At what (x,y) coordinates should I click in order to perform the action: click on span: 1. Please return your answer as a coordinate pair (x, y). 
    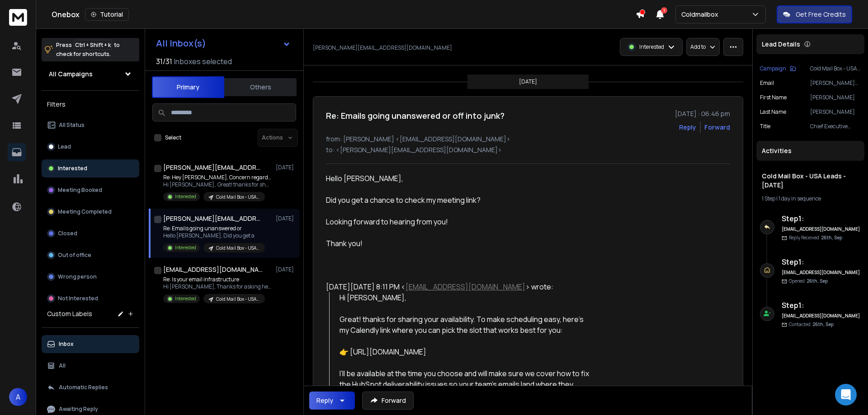
    Looking at the image, I should click on (664, 10).